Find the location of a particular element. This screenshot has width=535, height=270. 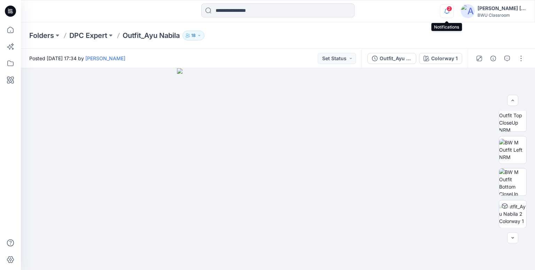

p: Folders is located at coordinates (41, 36).